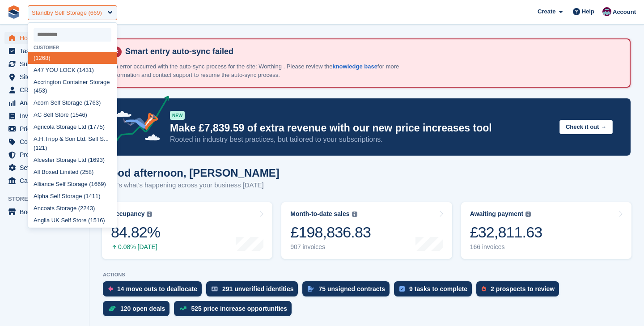 The height and width of the screenshot is (326, 644). I want to click on span: Account, so click(624, 12).